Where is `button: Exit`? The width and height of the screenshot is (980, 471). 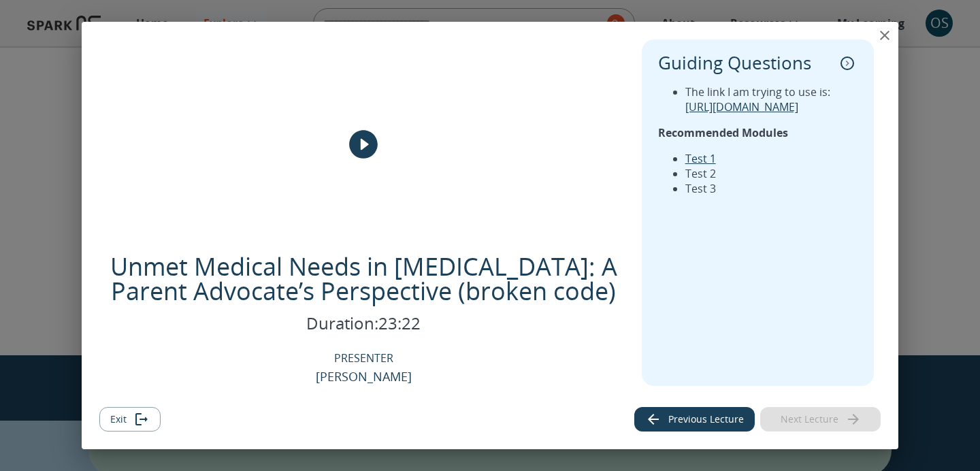
button: Exit is located at coordinates (130, 419).